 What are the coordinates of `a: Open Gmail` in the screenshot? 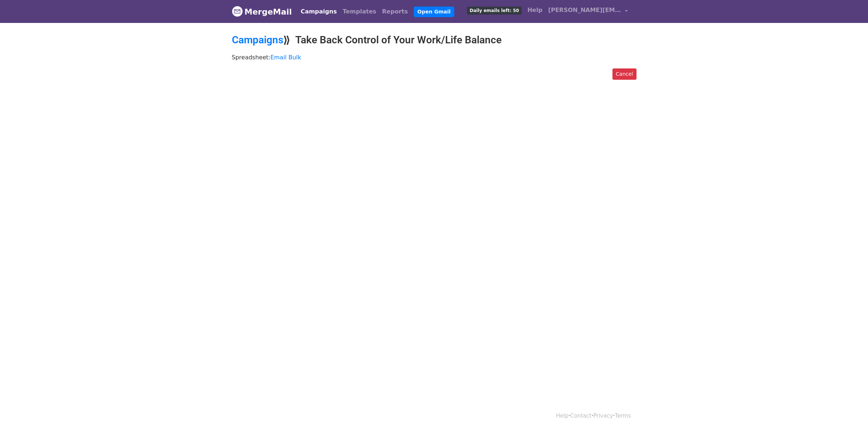 It's located at (434, 11).